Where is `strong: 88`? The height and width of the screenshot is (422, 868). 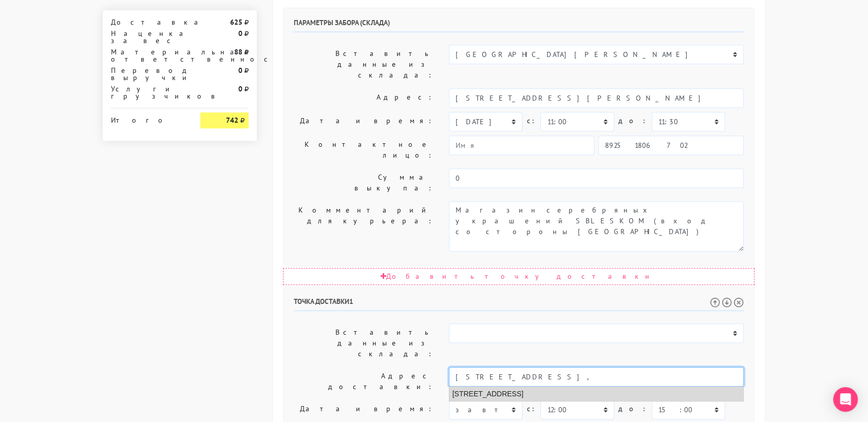 strong: 88 is located at coordinates (239, 52).